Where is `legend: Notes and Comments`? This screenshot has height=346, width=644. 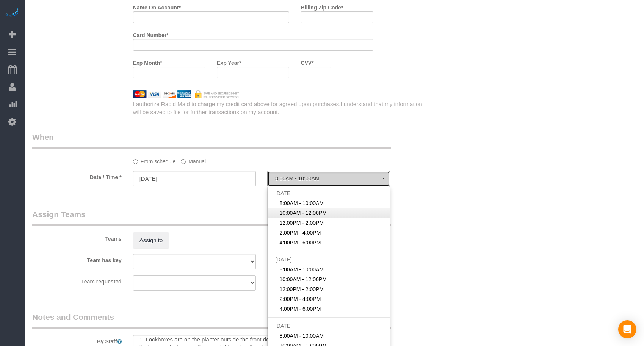
legend: Notes and Comments is located at coordinates (212, 320).